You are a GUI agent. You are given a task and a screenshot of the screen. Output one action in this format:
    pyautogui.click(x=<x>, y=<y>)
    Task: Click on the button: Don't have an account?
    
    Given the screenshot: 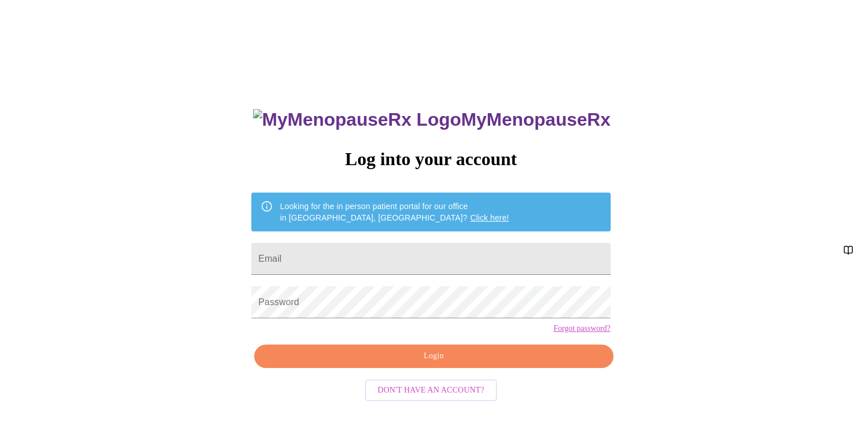 What is the action you would take?
    pyautogui.click(x=431, y=390)
    